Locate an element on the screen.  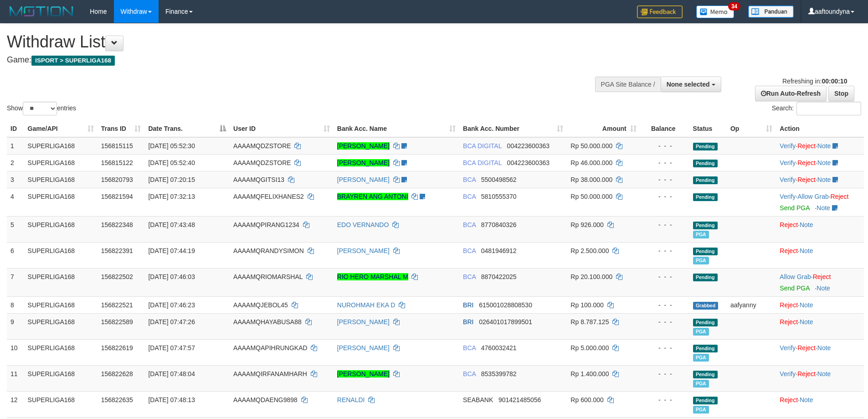
span: BRI is located at coordinates (468, 305).